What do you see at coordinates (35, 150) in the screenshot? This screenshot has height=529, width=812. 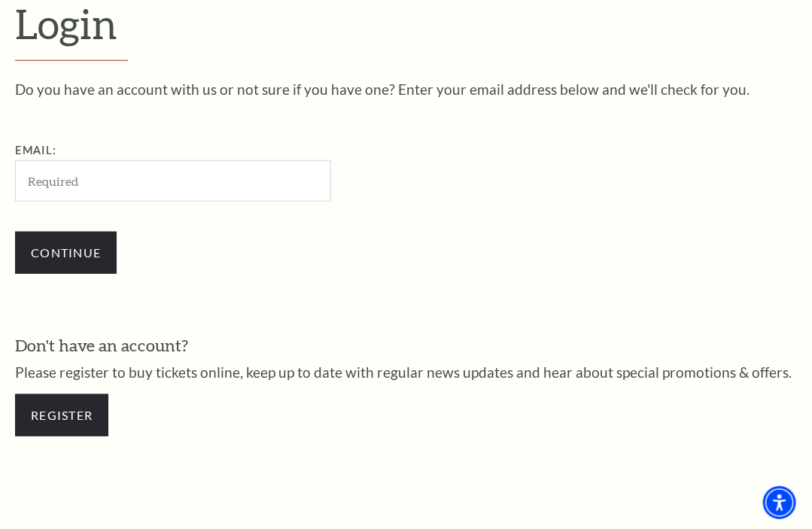 I see `label: Email:` at bounding box center [35, 150].